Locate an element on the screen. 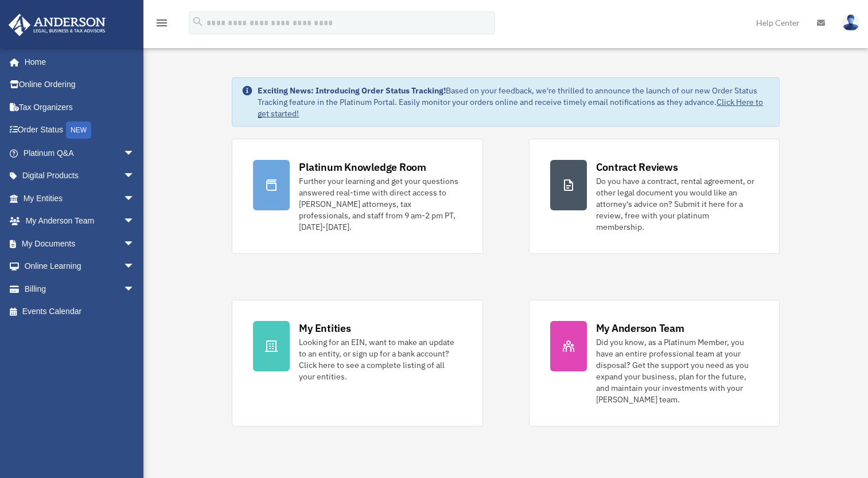 The height and width of the screenshot is (478, 868). a: Order StatusNEW is located at coordinates (80, 130).